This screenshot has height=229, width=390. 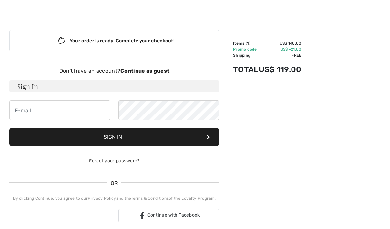 I want to click on td: Shipping, so click(x=246, y=55).